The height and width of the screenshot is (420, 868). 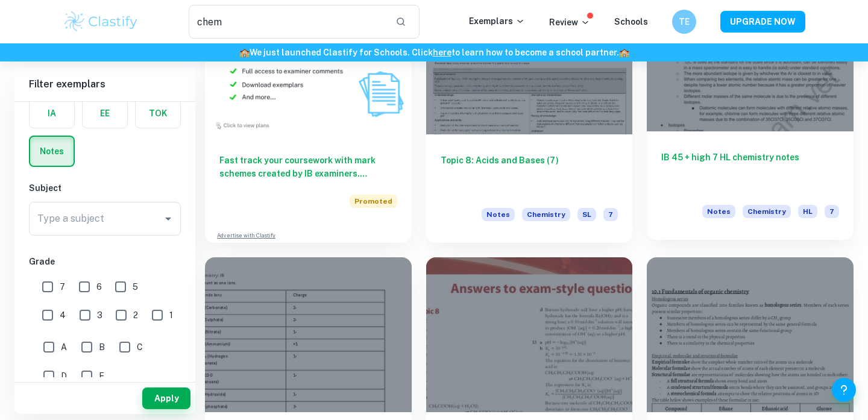 I want to click on img: Clastify logo, so click(x=100, y=21).